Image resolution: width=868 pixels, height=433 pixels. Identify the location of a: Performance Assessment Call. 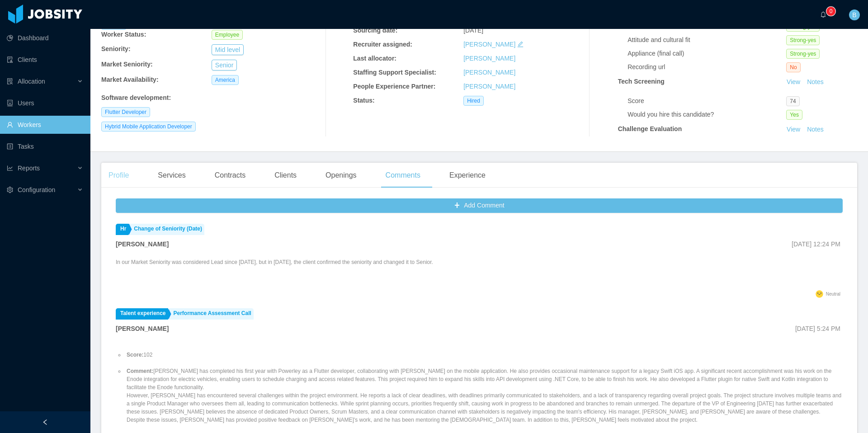
(211, 314).